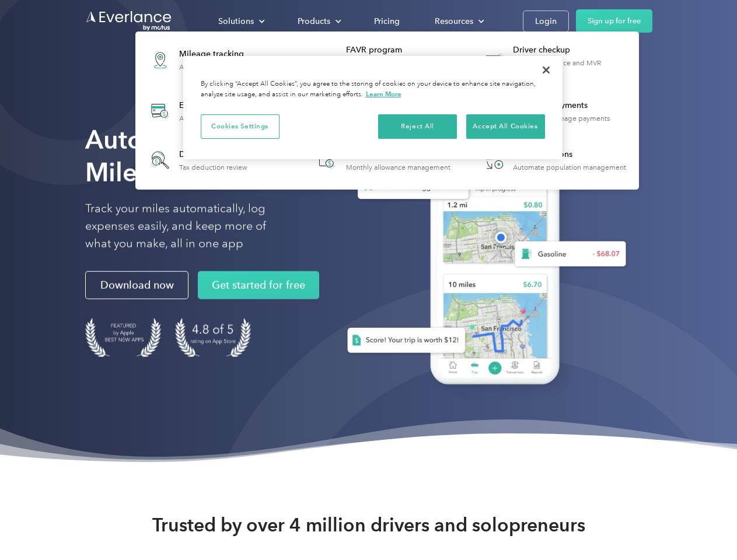 This screenshot has width=737, height=560. I want to click on a: HR IntegrationsAutomate population management, so click(554, 160).